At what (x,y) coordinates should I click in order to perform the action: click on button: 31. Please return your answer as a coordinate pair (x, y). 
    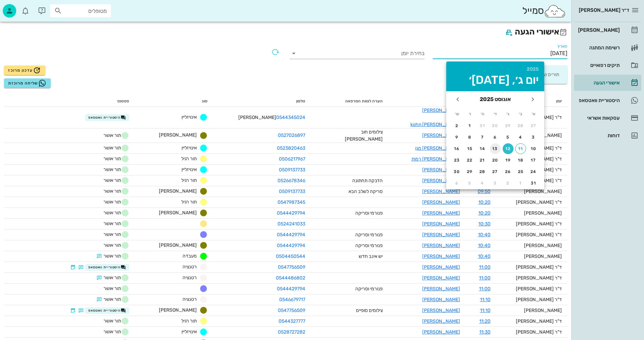
    Looking at the image, I should click on (533, 183).